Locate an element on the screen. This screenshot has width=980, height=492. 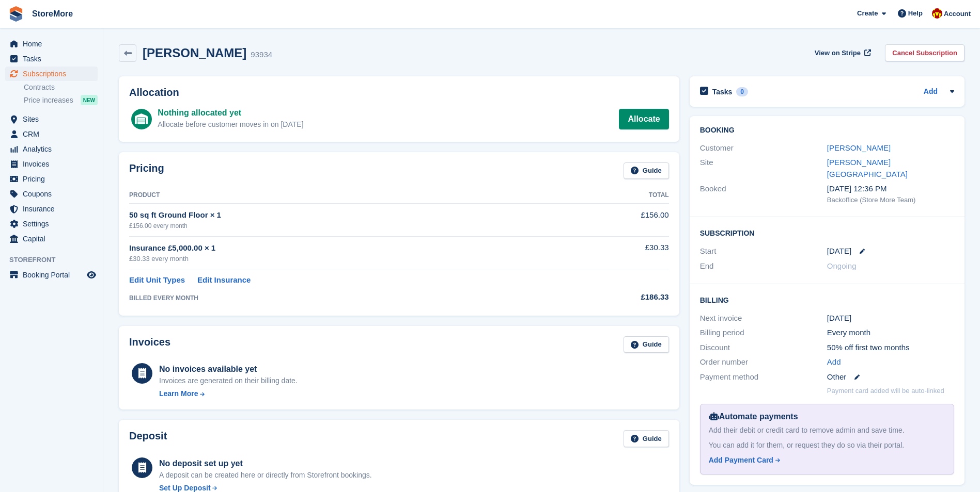
span: Storefront is located at coordinates (56, 260).